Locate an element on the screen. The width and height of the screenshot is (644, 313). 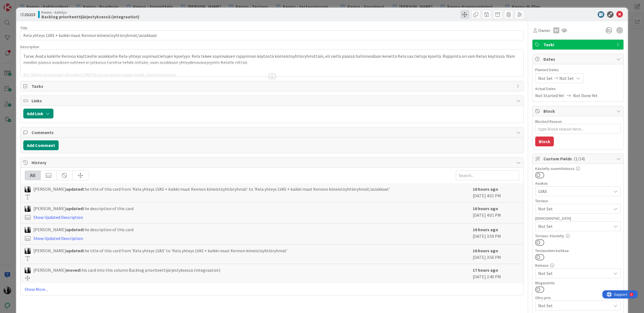
div: Ohry-prio is located at coordinates (578, 298).